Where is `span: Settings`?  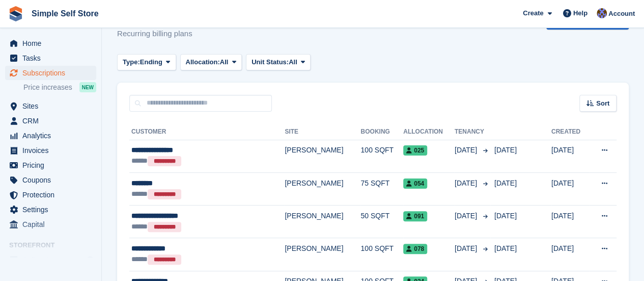
span: Settings is located at coordinates (53, 209).